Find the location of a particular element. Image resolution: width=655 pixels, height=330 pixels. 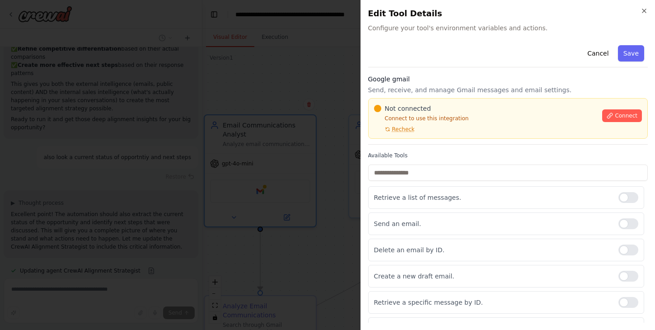

p: Connect to use this integration is located at coordinates (486, 118).